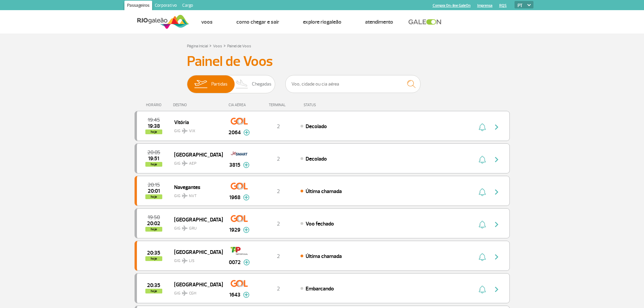 This screenshot has width=644, height=308. Describe the element at coordinates (193, 163) in the screenshot. I see `span: AEP` at that location.